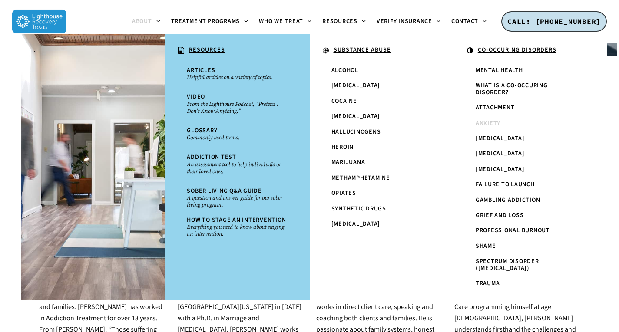 The width and height of the screenshot is (619, 332). What do you see at coordinates (236, 220) in the screenshot?
I see `span: How To Stage An Intervention` at bounding box center [236, 220].